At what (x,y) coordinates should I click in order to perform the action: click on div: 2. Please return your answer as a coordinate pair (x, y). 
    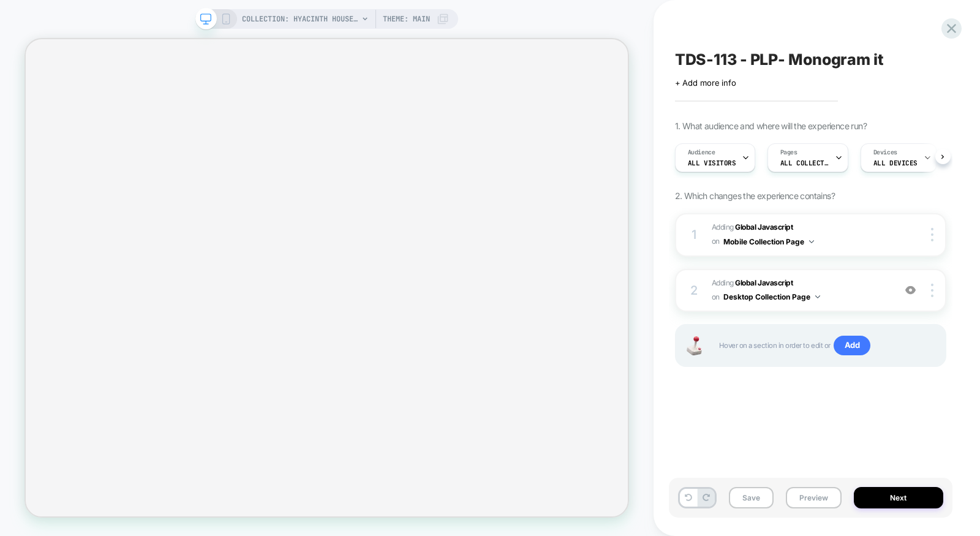
    Looking at the image, I should click on (694, 290).